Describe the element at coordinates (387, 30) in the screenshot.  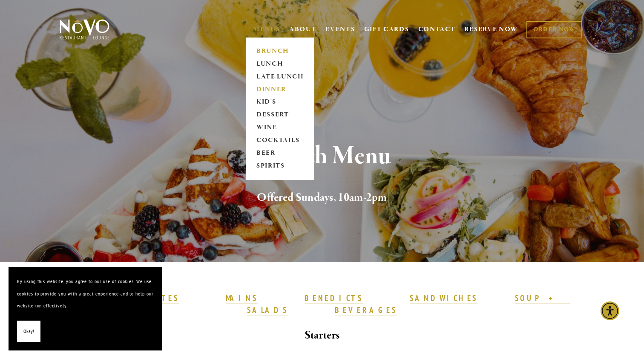
I see `a: GIFT CARDS` at that location.